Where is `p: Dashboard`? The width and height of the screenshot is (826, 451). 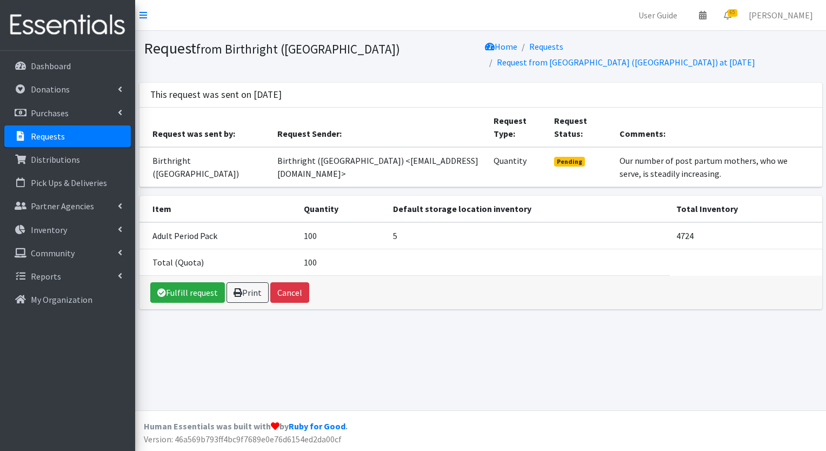
p: Dashboard is located at coordinates (51, 66).